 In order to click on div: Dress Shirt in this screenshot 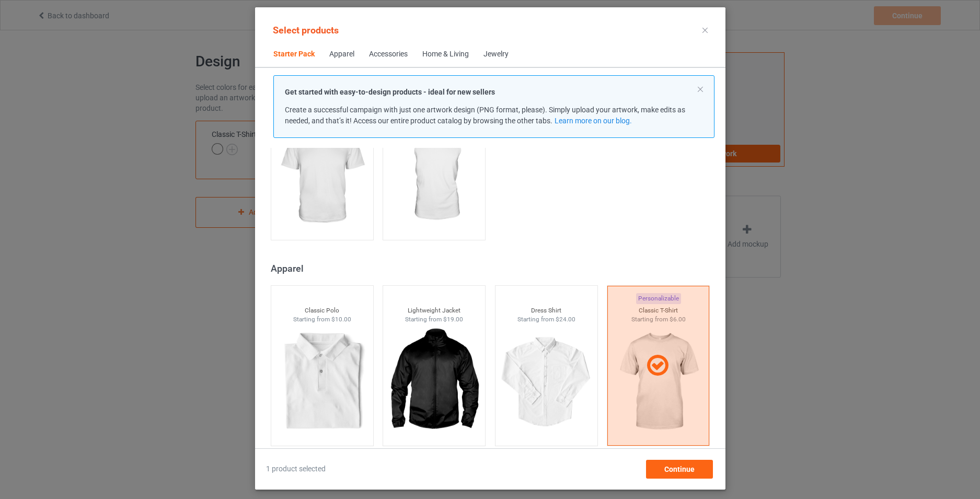, I will do `click(546, 310)`.